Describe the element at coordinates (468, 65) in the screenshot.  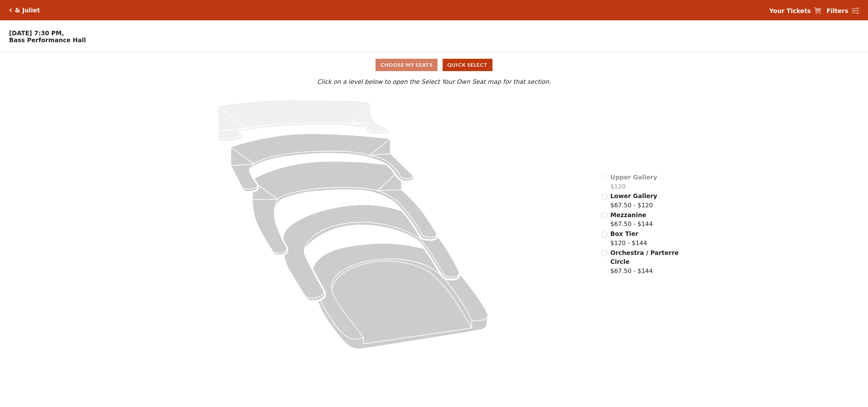
I see `button: Quick Select` at that location.